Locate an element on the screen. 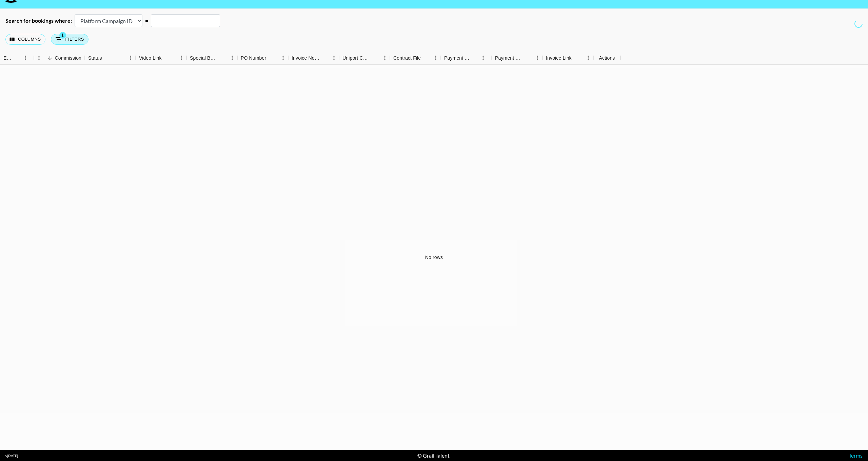  div: Expenses: Remove Commission? is located at coordinates (8, 58).